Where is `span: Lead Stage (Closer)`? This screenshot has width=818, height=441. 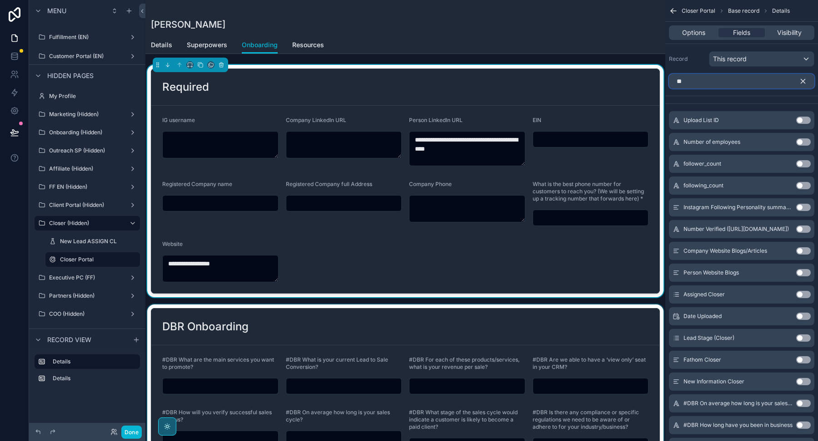 span: Lead Stage (Closer) is located at coordinates (709, 338).